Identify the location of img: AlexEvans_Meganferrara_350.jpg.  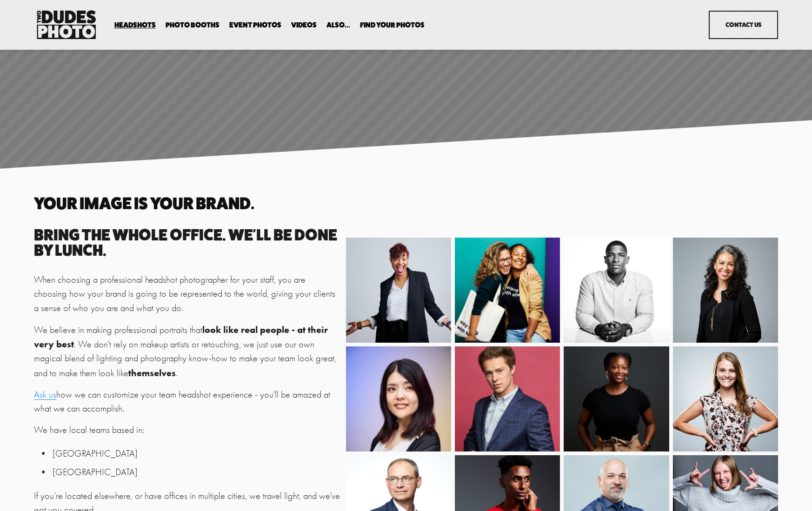
(725, 399).